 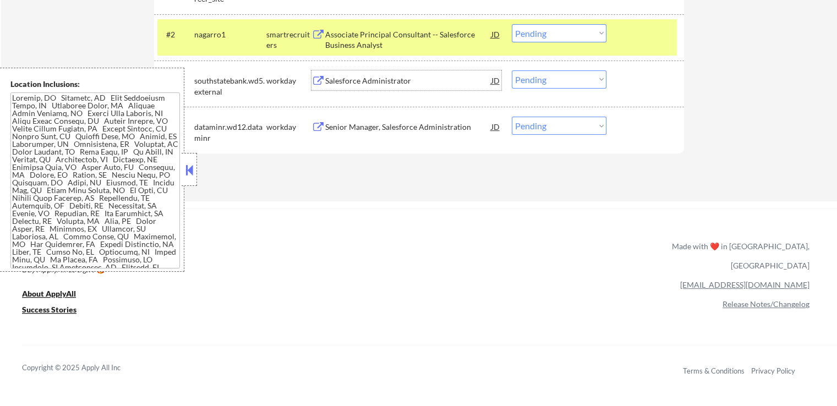 I want to click on a: Terms & Conditions, so click(x=714, y=371).